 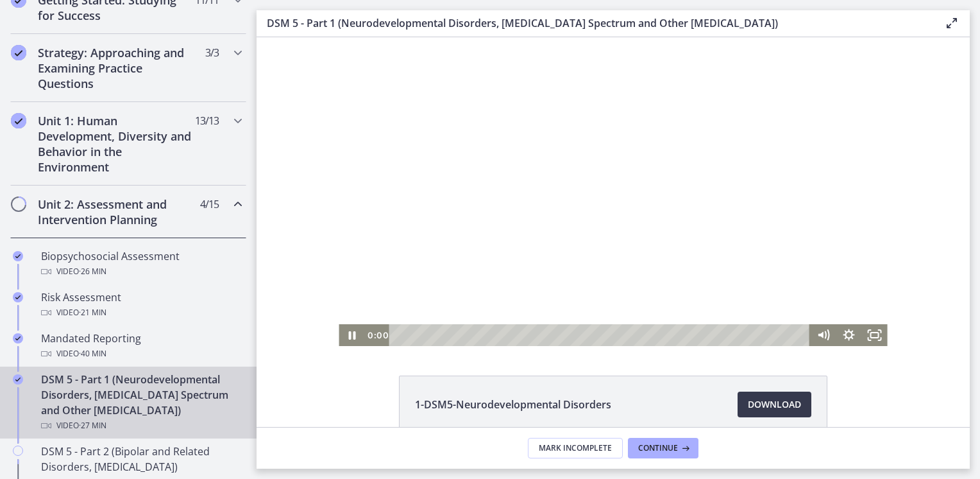 I want to click on span: 1-DSM5-Neurodevelopmental Disorders, so click(x=514, y=405).